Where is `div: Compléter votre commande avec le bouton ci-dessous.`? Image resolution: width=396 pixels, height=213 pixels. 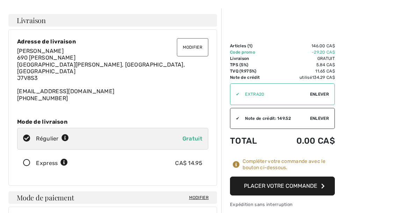 div: Compléter votre commande avec le bouton ci-dessous. is located at coordinates (289, 164).